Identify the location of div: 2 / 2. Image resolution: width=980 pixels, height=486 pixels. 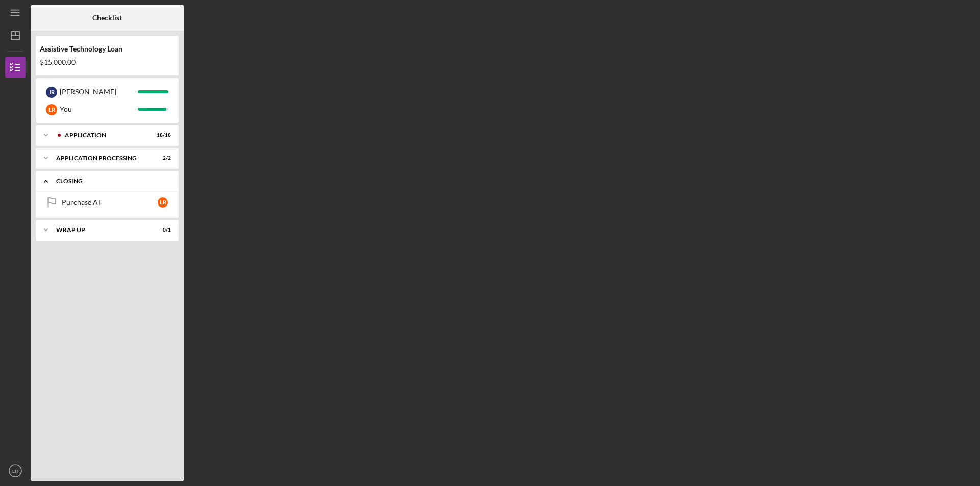
(162, 158).